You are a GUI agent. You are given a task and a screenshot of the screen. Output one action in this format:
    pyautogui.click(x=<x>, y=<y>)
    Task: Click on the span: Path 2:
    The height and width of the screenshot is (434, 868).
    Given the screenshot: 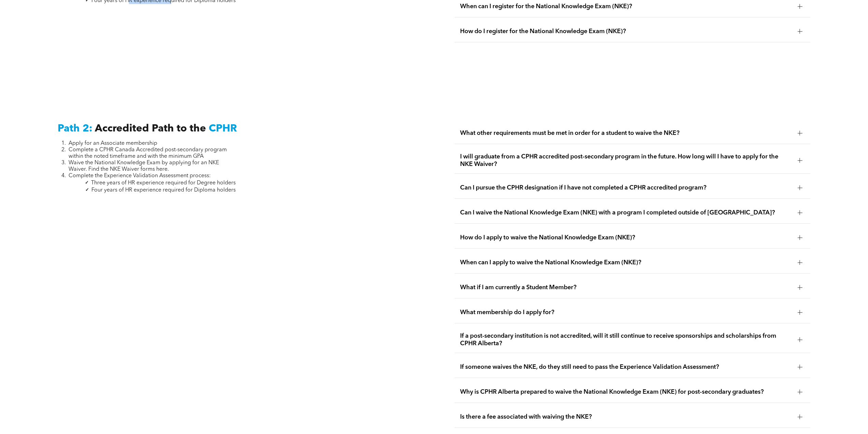 What is the action you would take?
    pyautogui.click(x=75, y=128)
    